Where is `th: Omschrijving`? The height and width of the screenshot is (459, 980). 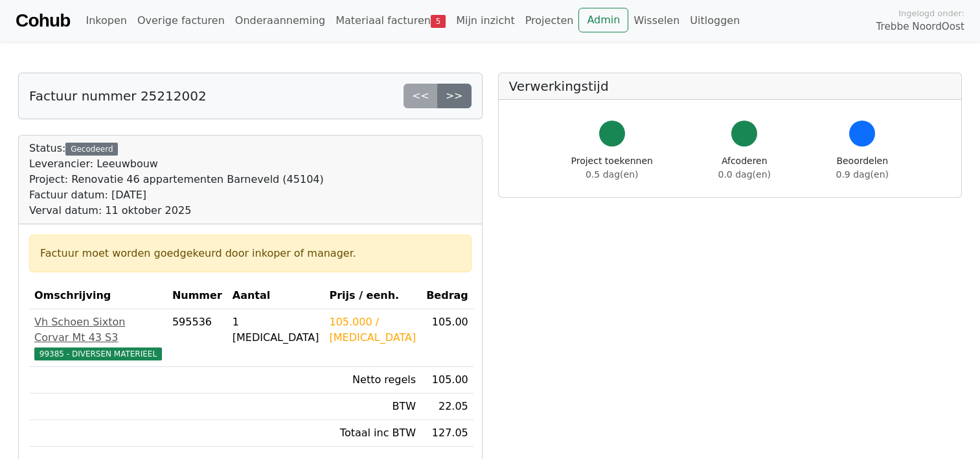
th: Omschrijving is located at coordinates (98, 295).